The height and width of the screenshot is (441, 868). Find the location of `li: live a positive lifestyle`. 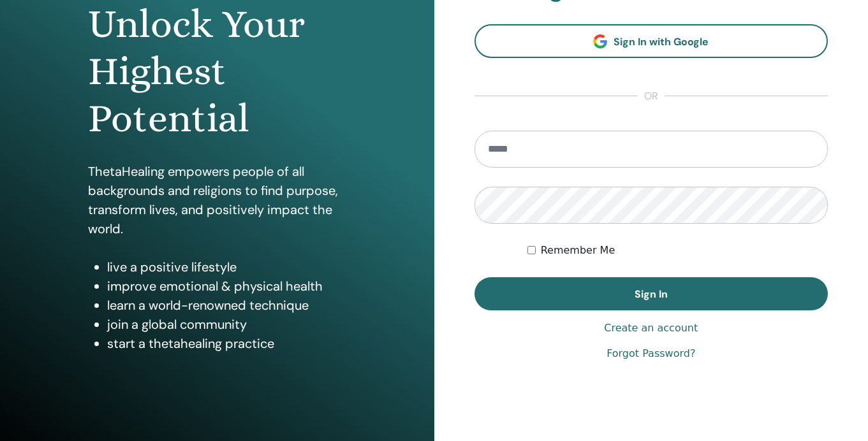

li: live a positive lifestyle is located at coordinates (226, 267).